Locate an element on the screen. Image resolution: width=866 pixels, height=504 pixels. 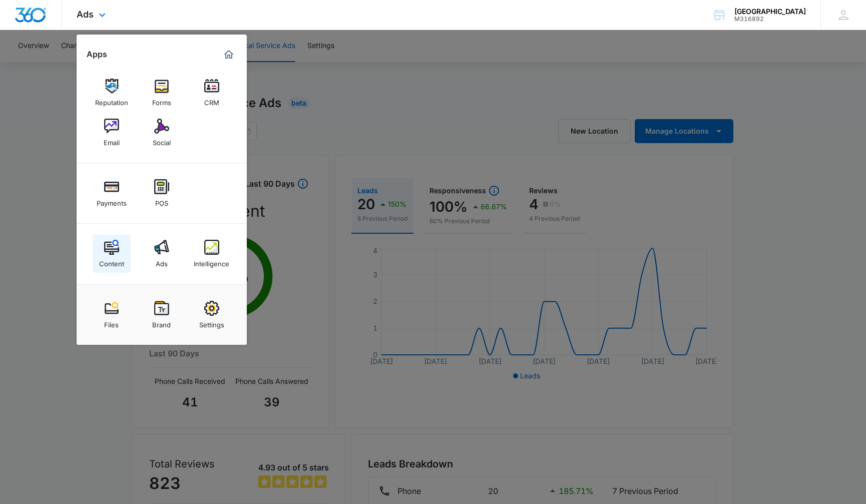
div: Forms is located at coordinates (161, 100).